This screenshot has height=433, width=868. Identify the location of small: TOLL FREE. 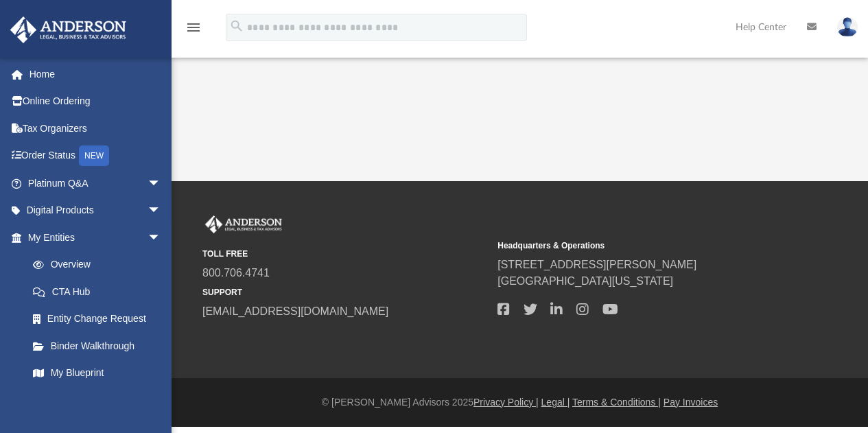
(345, 254).